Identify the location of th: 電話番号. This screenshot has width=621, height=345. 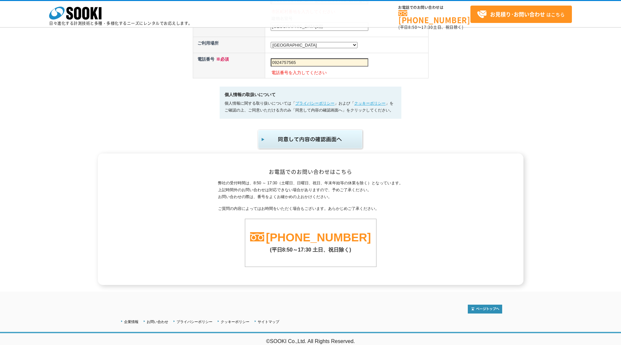
(229, 65).